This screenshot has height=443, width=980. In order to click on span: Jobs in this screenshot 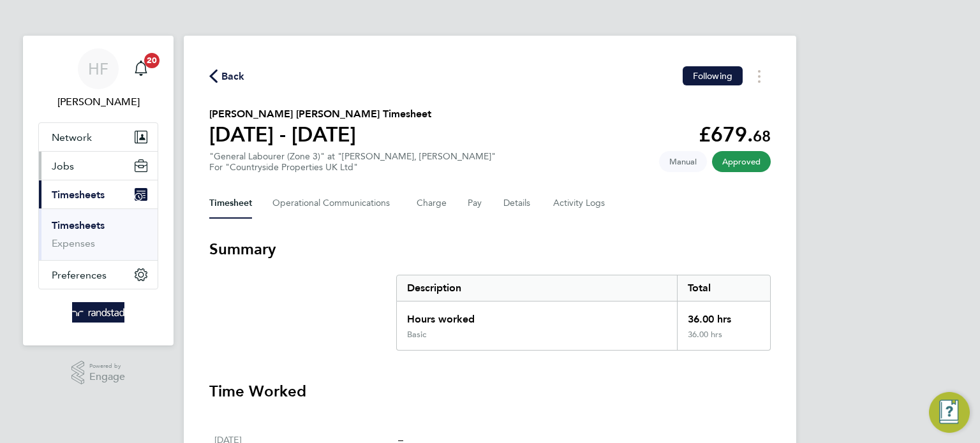, I will do `click(63, 166)`.